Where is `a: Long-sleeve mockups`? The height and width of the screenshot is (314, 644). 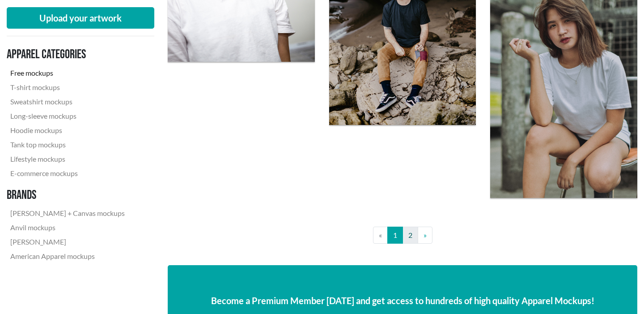
a: Long-sleeve mockups is located at coordinates (68, 116).